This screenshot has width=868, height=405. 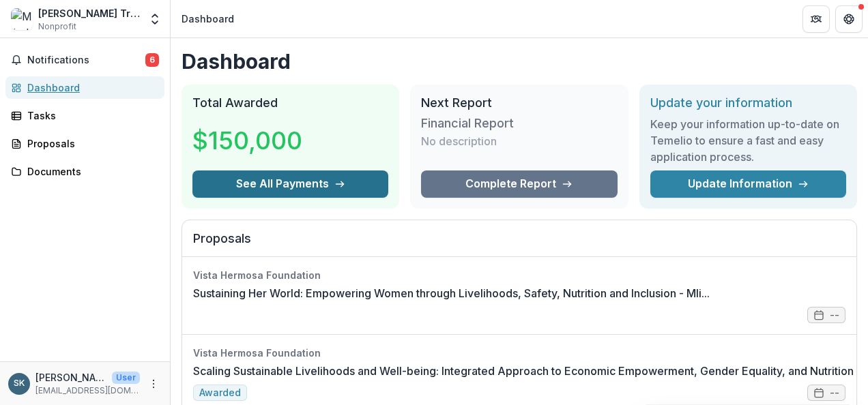 What do you see at coordinates (125, 378) in the screenshot?
I see `p: User` at bounding box center [125, 378].